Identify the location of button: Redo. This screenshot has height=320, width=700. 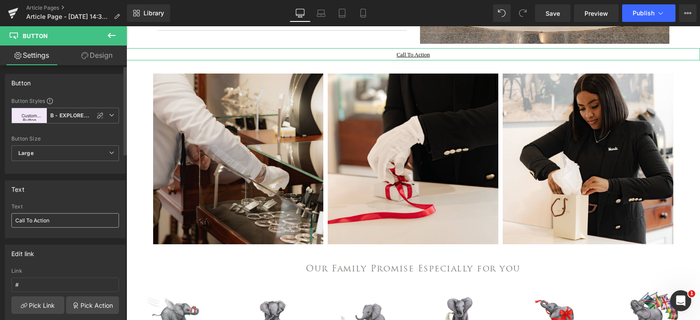
(523, 13).